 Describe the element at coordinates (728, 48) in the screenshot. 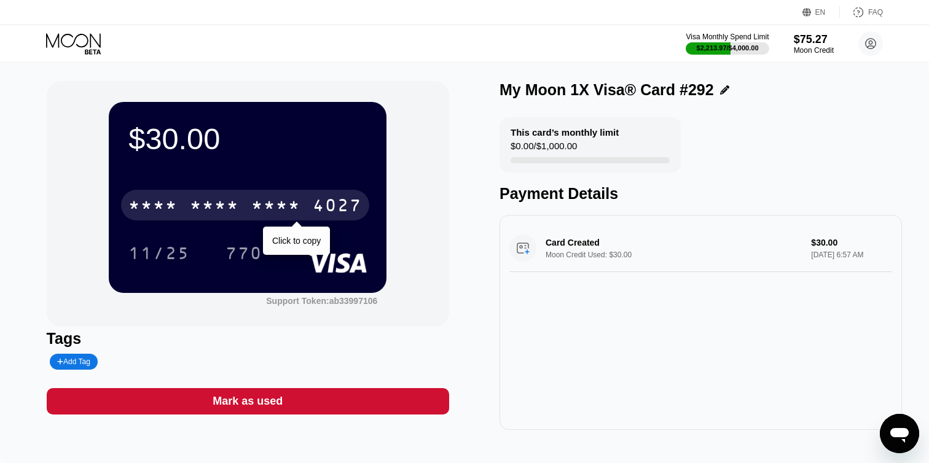

I see `div: $2,213.97 / $4,000.00` at that location.